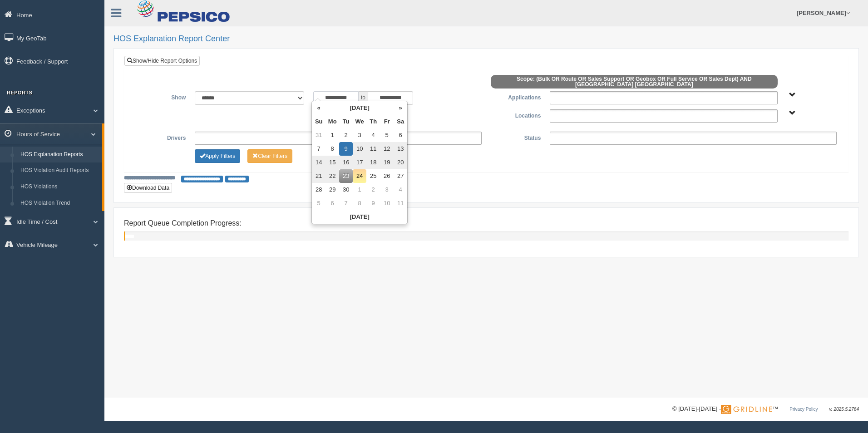 Image resolution: width=868 pixels, height=433 pixels. What do you see at coordinates (360, 163) in the screenshot?
I see `td: 17` at bounding box center [360, 163].